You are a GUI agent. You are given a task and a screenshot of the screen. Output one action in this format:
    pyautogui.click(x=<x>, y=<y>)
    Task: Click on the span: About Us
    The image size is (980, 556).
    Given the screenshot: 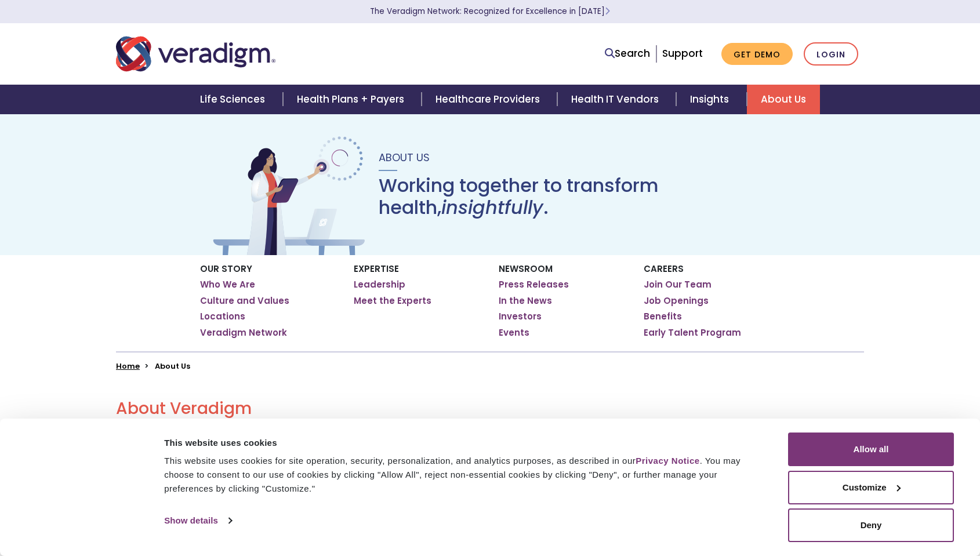 What is the action you would take?
    pyautogui.click(x=404, y=157)
    